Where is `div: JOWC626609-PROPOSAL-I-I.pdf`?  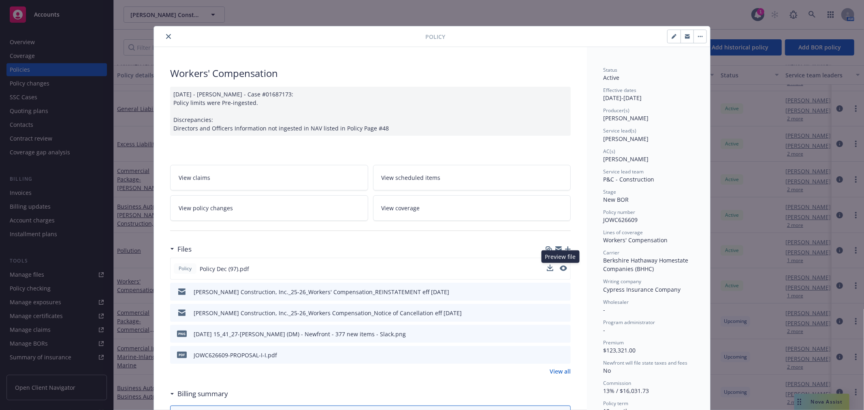 div: JOWC626609-PROPOSAL-I-I.pdf is located at coordinates (235, 355).